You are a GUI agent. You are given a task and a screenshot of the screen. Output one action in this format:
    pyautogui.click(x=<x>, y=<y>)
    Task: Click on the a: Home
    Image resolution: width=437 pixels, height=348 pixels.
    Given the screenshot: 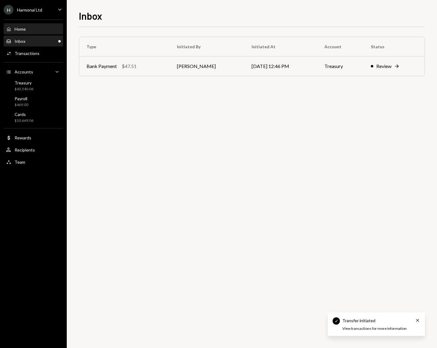 What is the action you would take?
    pyautogui.click(x=33, y=29)
    